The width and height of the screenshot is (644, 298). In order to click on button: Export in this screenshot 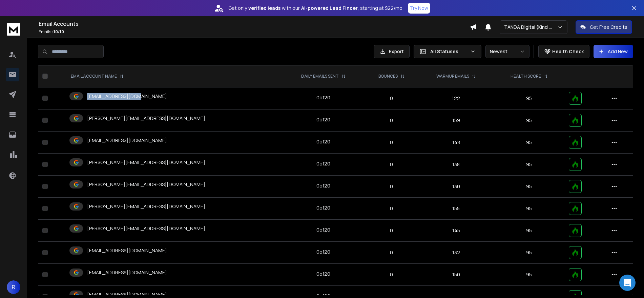, I will do `click(391, 51)`.